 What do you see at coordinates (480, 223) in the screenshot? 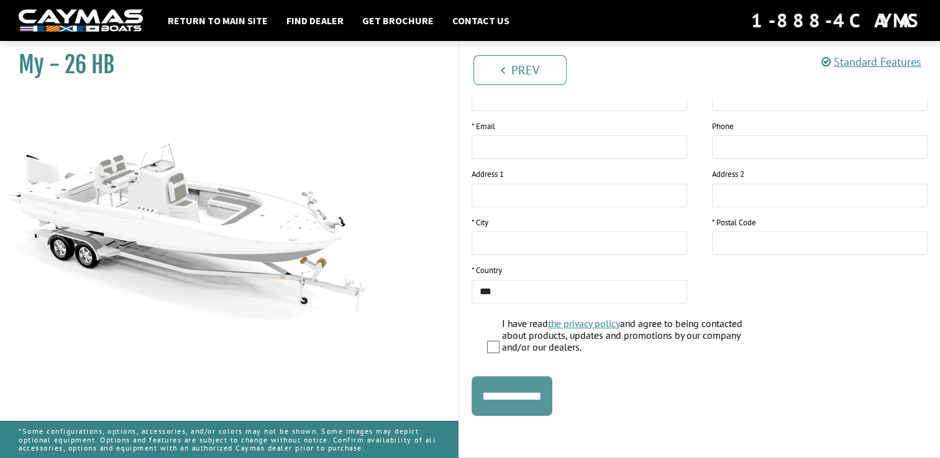
I see `label: * City` at bounding box center [480, 223].